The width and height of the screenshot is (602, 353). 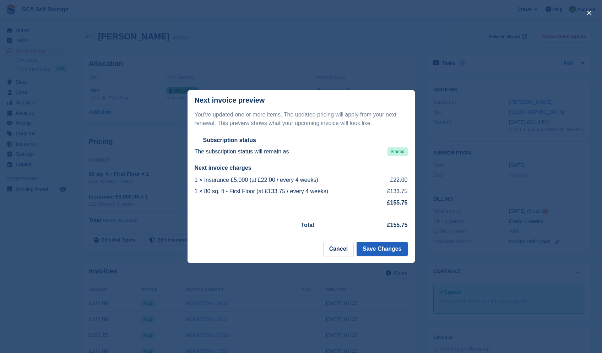 I want to click on button: Save Changes, so click(x=382, y=249).